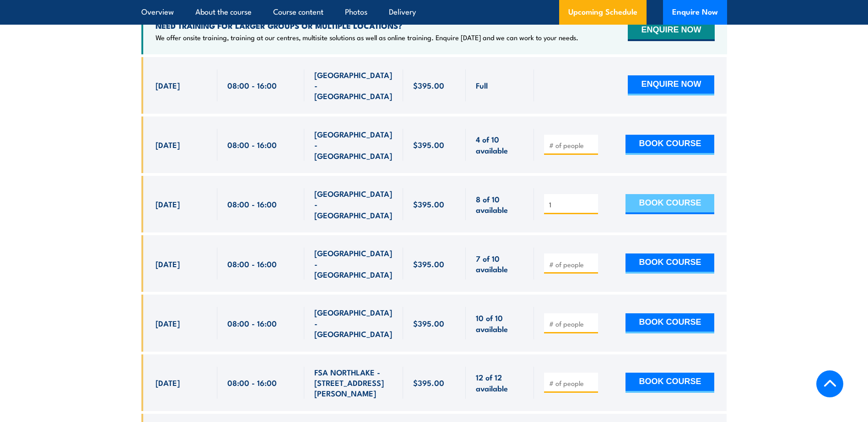  Describe the element at coordinates (499, 323) in the screenshot. I see `span: 10 of 10 available` at that location.